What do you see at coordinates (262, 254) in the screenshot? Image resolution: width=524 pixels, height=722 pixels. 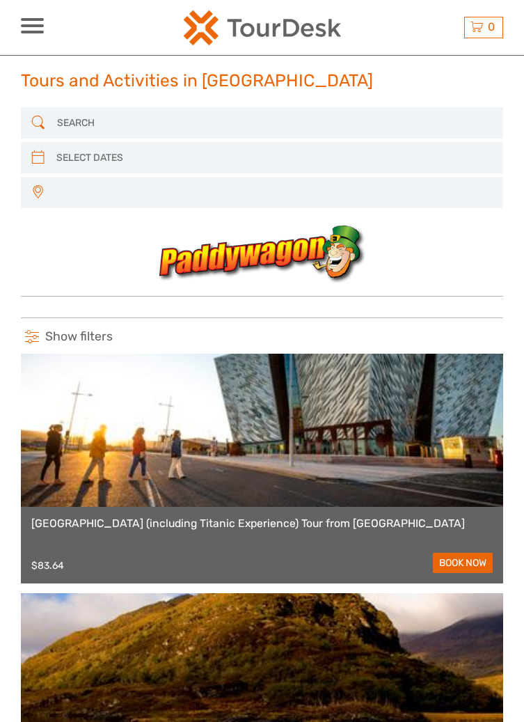 I see `img: 9383-1_logo_thumbnail.png` at bounding box center [262, 254].